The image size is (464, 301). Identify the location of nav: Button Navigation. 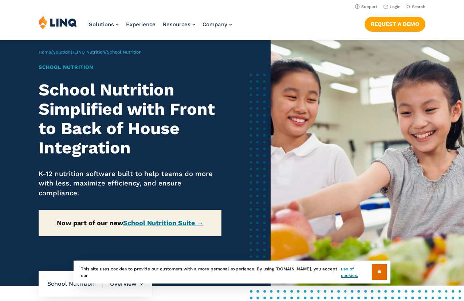
(395, 23).